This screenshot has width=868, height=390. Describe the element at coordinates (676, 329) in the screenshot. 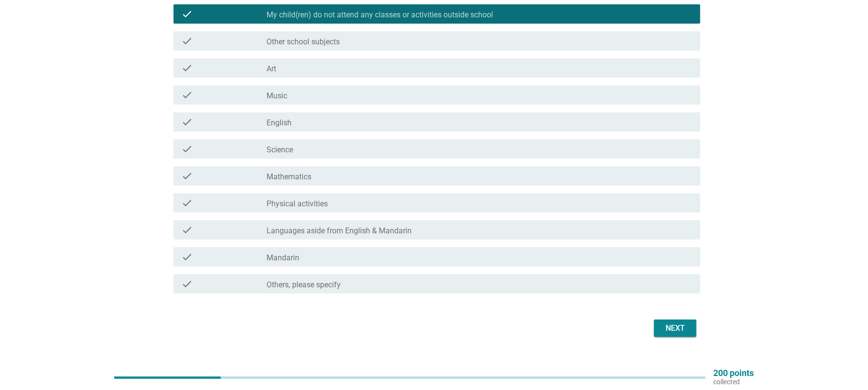

I see `div: Next` at that location.